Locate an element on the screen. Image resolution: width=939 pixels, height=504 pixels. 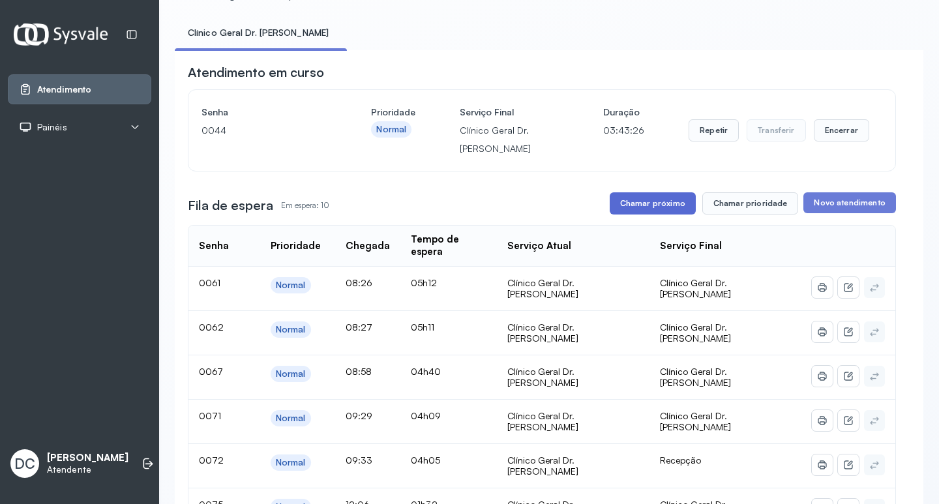
span: 08:58 is located at coordinates (359, 371).